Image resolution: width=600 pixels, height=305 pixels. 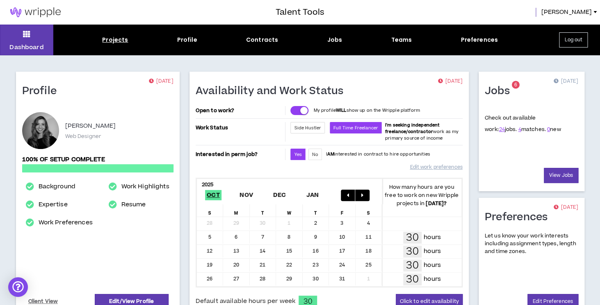 What do you see at coordinates (312, 195) in the screenshot?
I see `span: Jan` at bounding box center [312, 195].